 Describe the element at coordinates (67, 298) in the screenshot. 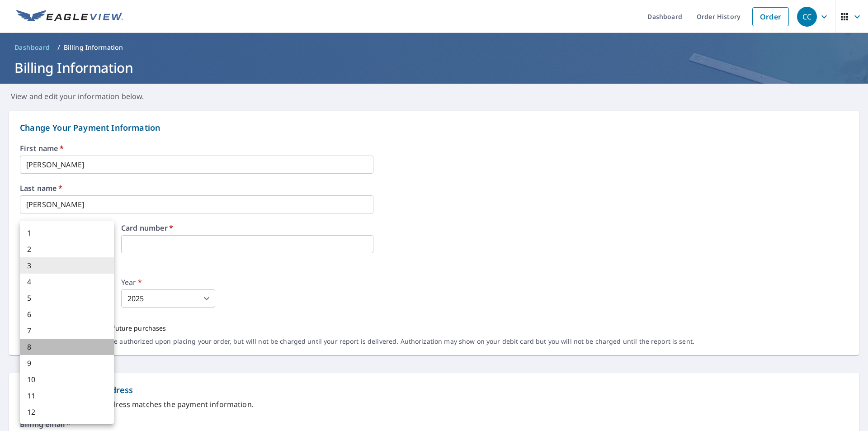

I see `li: 5` at that location.